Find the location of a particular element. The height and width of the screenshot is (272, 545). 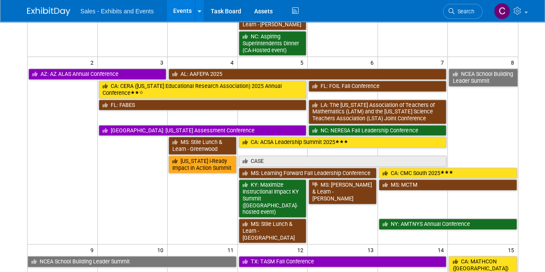

a: NC: NERESA Fall Leadership Conference is located at coordinates (377, 131).